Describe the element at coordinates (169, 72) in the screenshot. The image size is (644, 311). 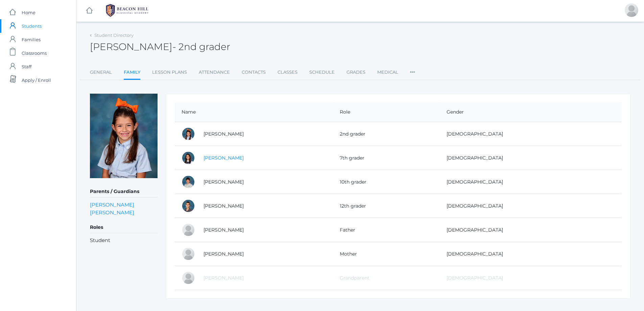
I see `a: Lesson Plans` at that location.